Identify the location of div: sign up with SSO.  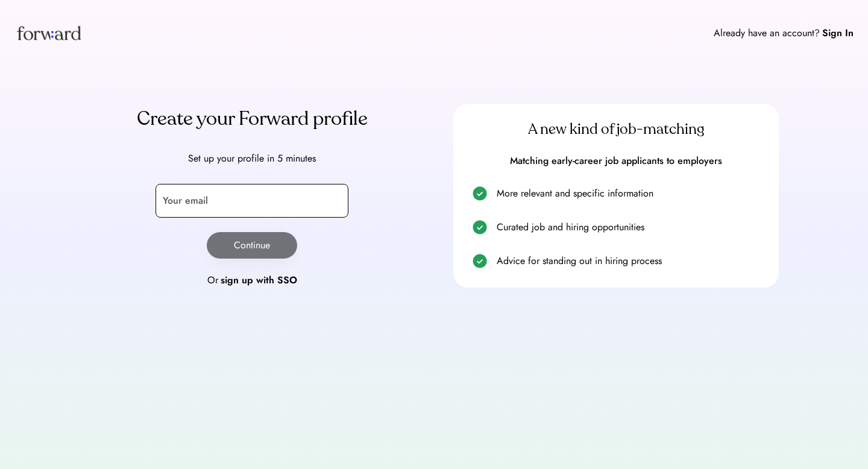
(259, 280).